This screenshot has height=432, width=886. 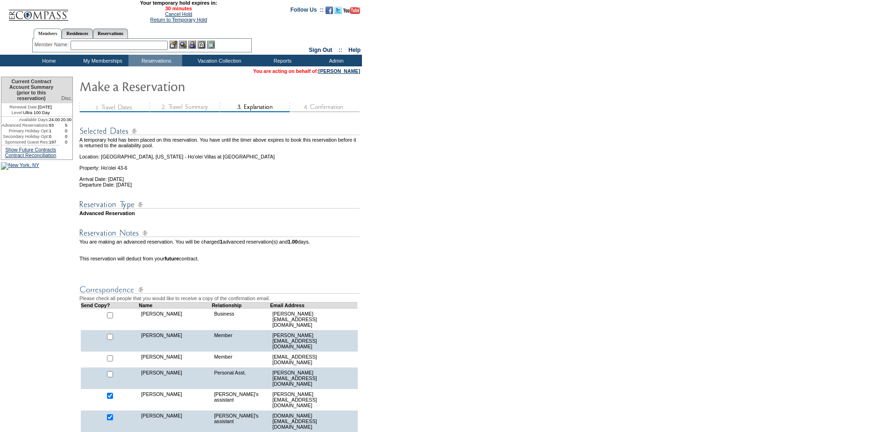 What do you see at coordinates (220, 165) in the screenshot?
I see `td: Property: Ho'olei 43-6` at bounding box center [220, 165].